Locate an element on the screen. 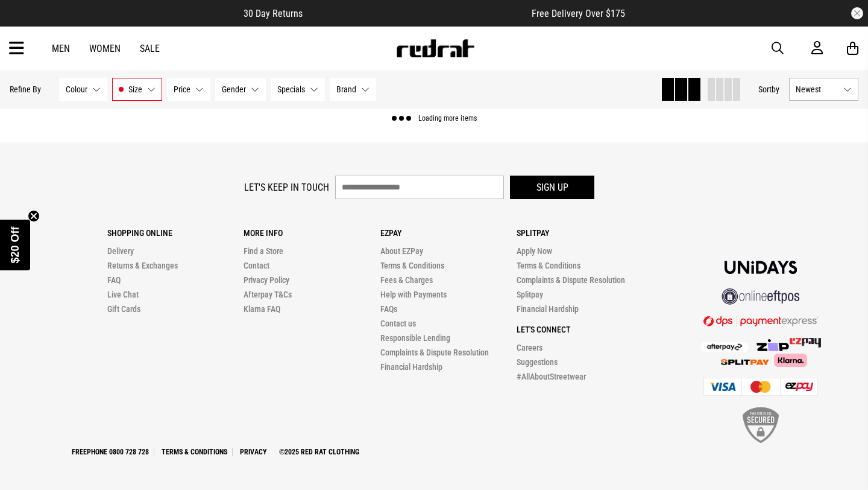  p: Refine By is located at coordinates (25, 89).